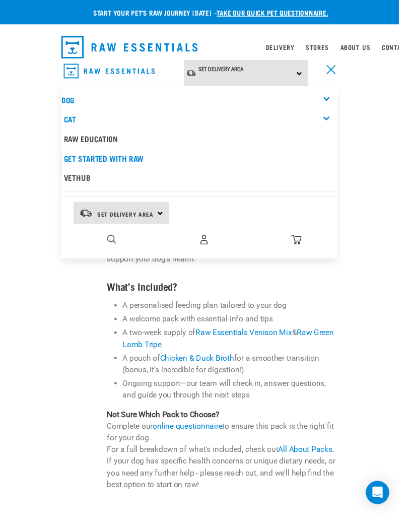  I want to click on a: Stores, so click(328, 48).